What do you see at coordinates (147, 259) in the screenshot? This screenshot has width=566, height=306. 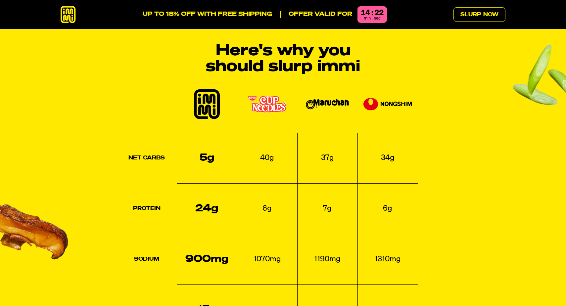 I see `th: Sodium` at bounding box center [147, 259].